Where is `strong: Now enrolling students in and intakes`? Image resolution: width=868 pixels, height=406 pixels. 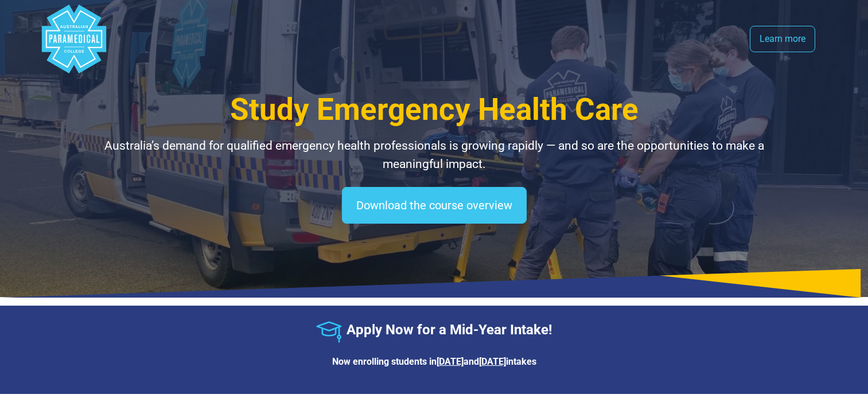
strong: Now enrolling students in and intakes is located at coordinates (434, 361).